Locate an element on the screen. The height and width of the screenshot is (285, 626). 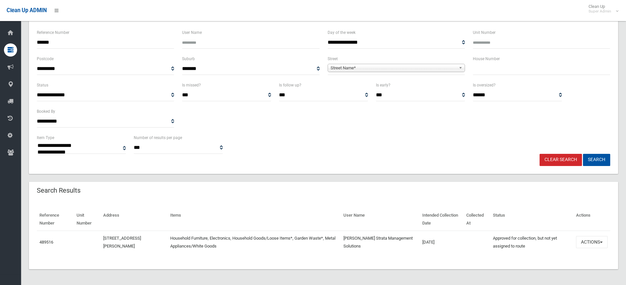
th: User Name is located at coordinates (380, 219).